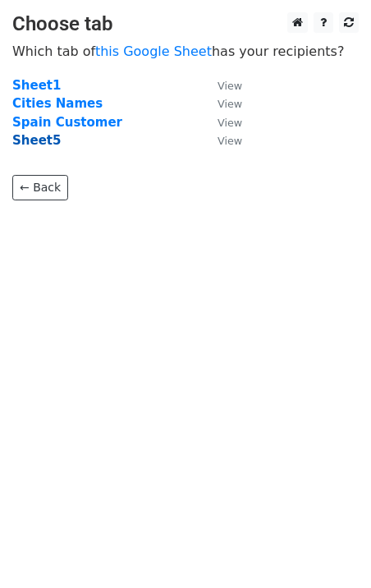 Image resolution: width=371 pixels, height=588 pixels. What do you see at coordinates (67, 122) in the screenshot?
I see `a: Spain Customer` at bounding box center [67, 122].